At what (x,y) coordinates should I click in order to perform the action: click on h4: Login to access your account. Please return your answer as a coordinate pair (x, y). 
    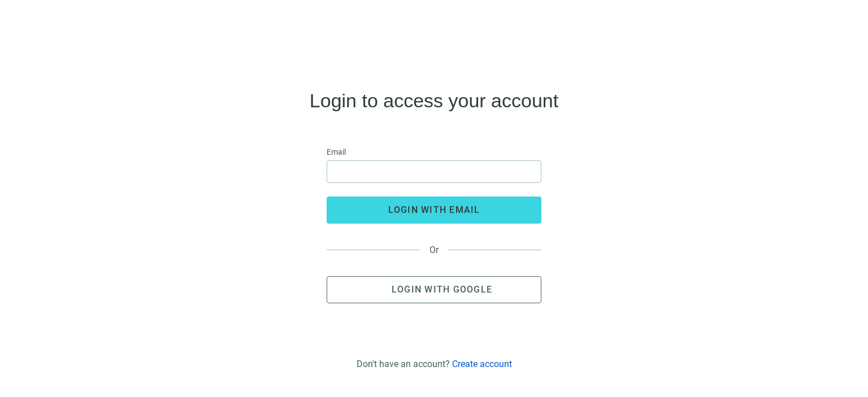
    Looking at the image, I should click on (434, 101).